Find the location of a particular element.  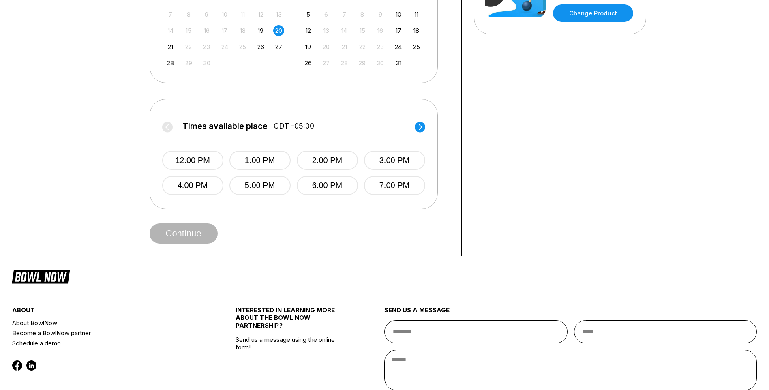

div: Not available Monday, September 15th, 2025 is located at coordinates (188, 30).